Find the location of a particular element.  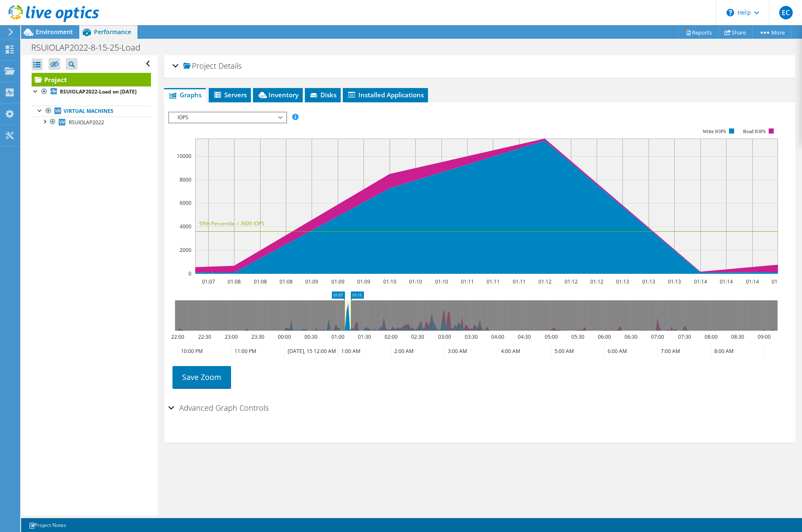

a: Virtual Machines is located at coordinates (91, 112).